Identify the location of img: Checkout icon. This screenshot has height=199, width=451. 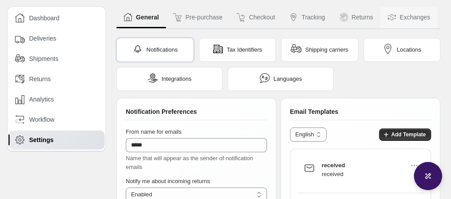
(241, 17).